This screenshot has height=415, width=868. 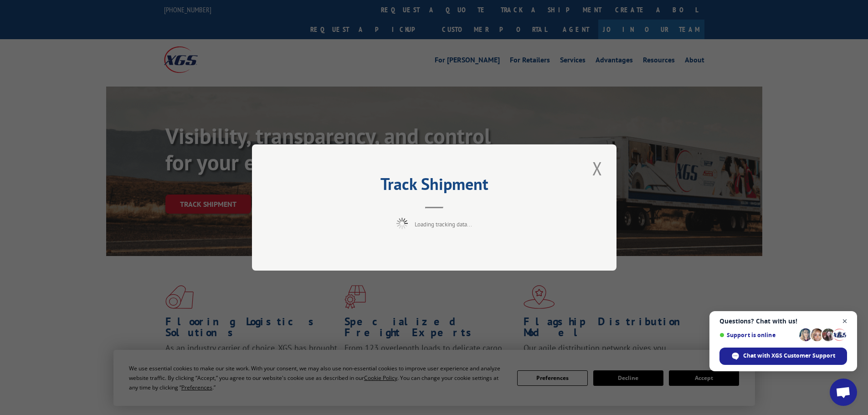 I want to click on button: Close modal, so click(x=597, y=168).